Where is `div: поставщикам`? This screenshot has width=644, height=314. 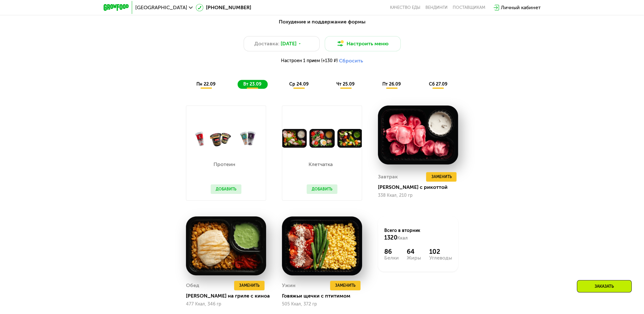 div: поставщикам is located at coordinates (469, 7).